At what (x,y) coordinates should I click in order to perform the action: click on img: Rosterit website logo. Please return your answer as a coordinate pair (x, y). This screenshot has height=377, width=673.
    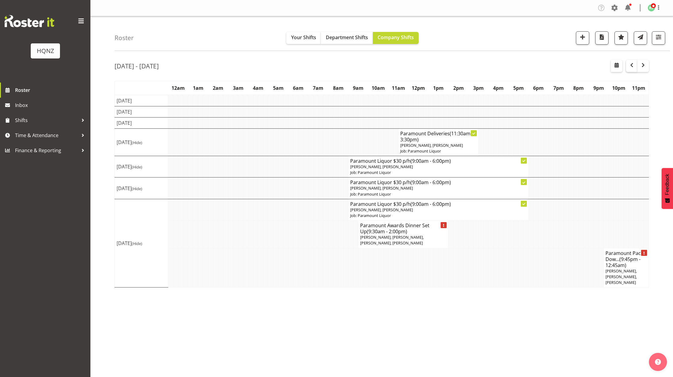
    Looking at the image, I should click on (29, 21).